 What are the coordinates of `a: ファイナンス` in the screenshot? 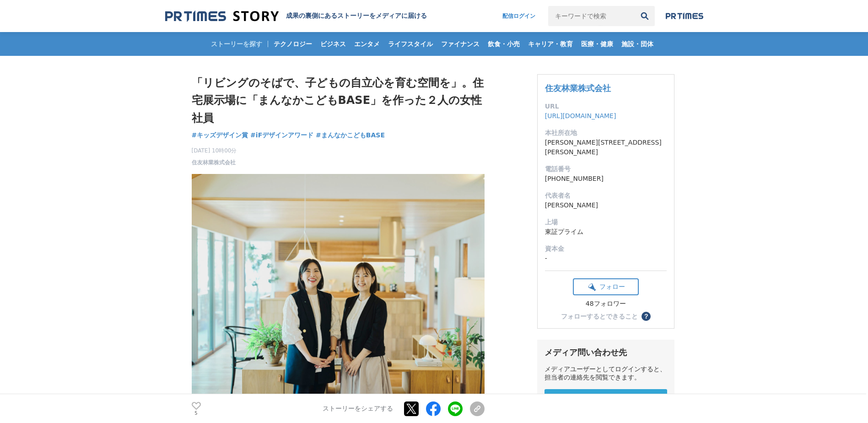 It's located at (460, 44).